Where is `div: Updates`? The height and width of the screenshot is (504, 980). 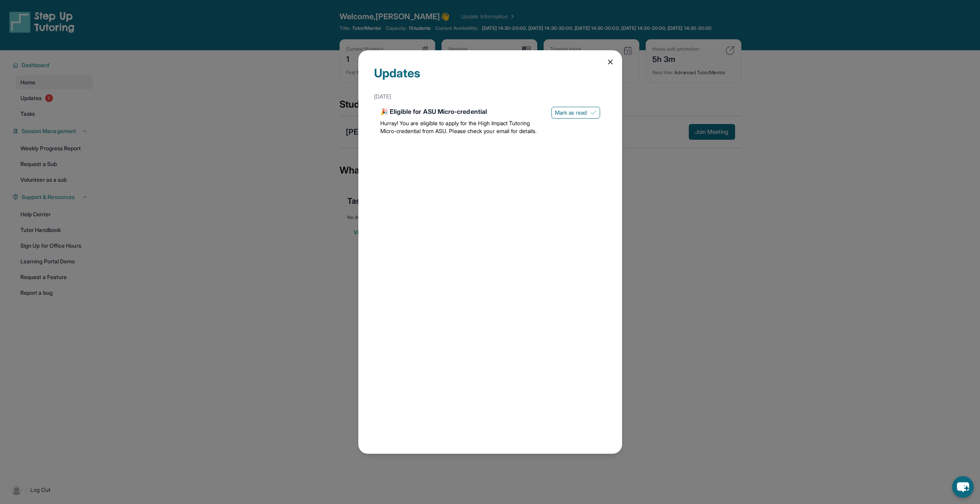
div: Updates is located at coordinates (491, 78).